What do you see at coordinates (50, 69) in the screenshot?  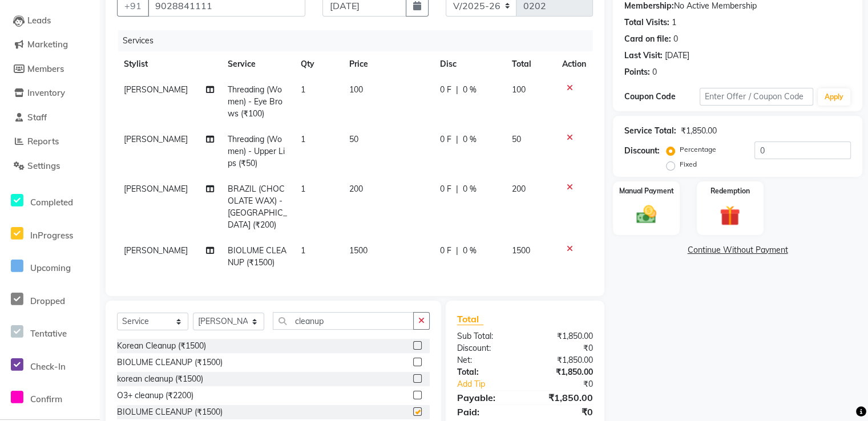 I see `a: Members` at bounding box center [50, 69].